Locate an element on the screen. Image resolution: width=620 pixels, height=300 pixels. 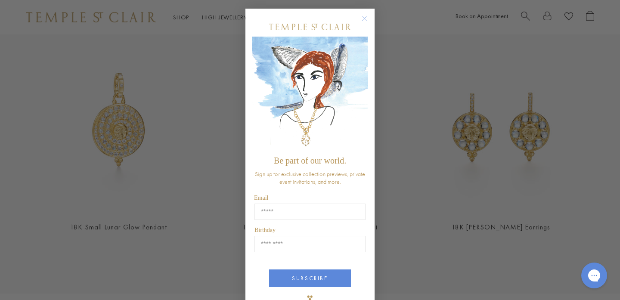
span: Sign up for exclusive collection previews, private event invitations, and more. is located at coordinates (310, 178).